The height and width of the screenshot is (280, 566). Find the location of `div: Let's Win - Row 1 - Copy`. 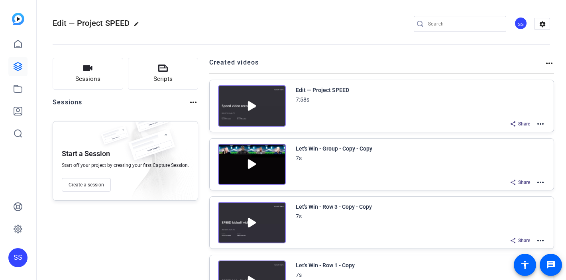

div: Let's Win - Row 1 - Copy is located at coordinates (325, 265).